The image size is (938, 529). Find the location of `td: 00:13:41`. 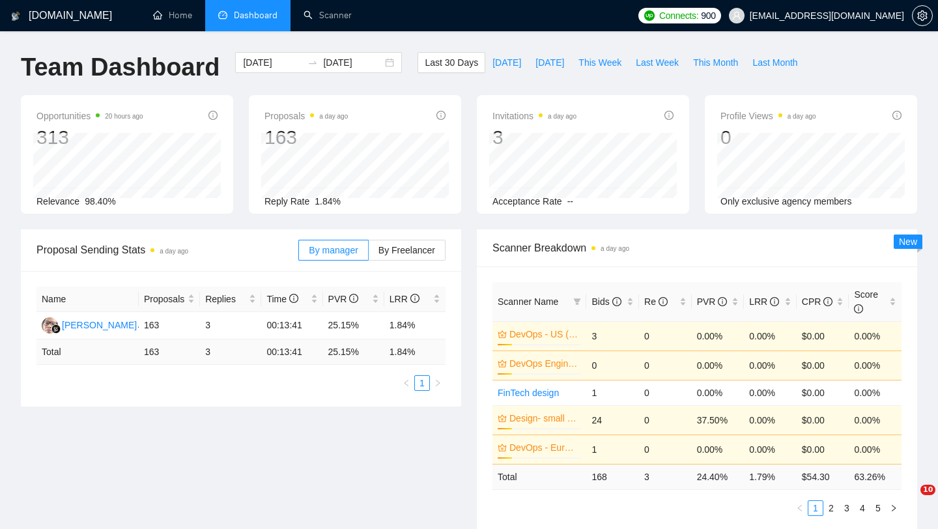

td: 00:13:41 is located at coordinates (292, 352).